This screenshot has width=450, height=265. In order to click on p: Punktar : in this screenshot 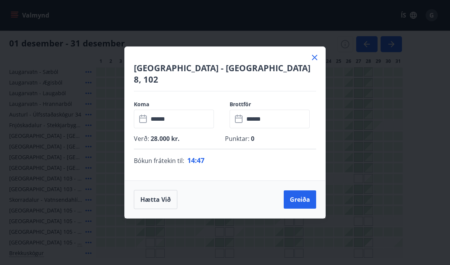, I will do `click(270, 139)`.